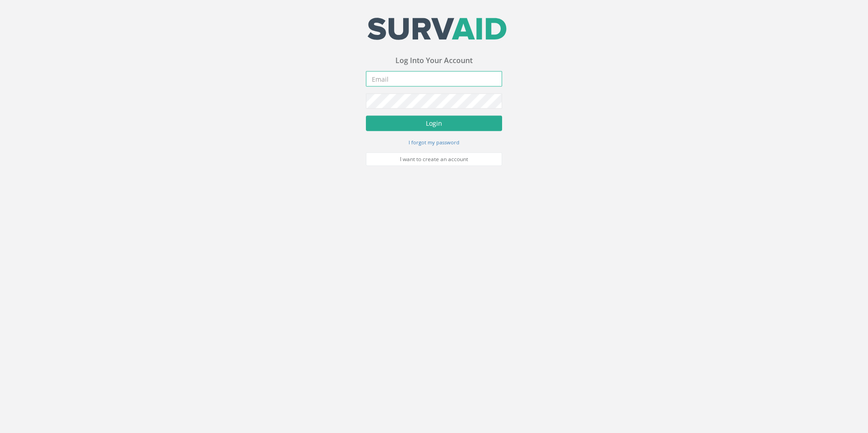 Image resolution: width=868 pixels, height=433 pixels. What do you see at coordinates (434, 142) in the screenshot?
I see `small: I forgot my password` at bounding box center [434, 142].